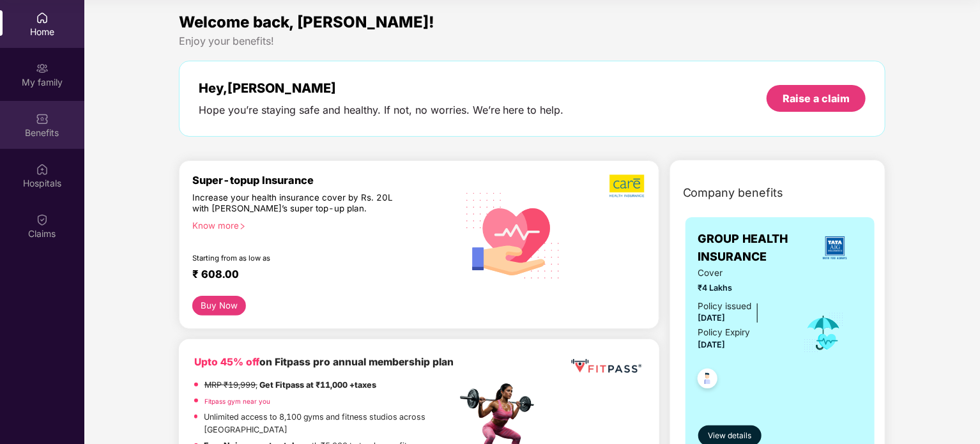  I want to click on div: Know more, so click(320, 225).